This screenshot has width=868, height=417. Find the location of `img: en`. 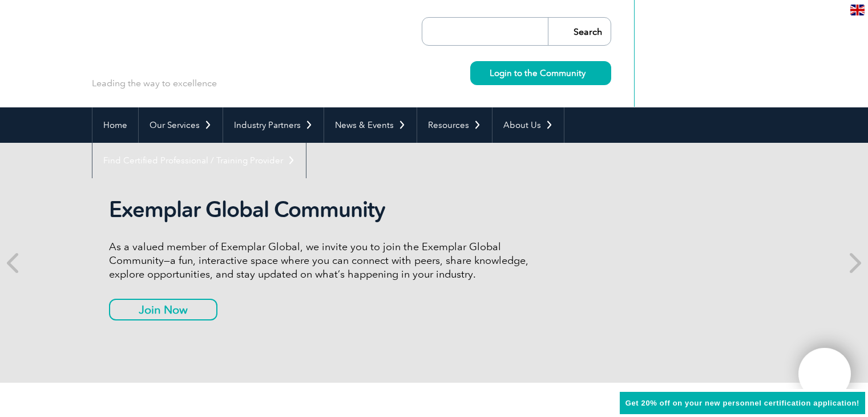

img: en is located at coordinates (857, 10).